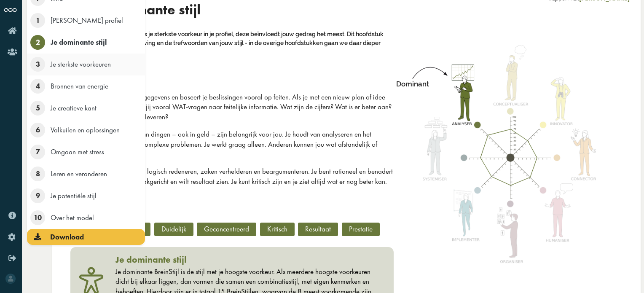  I want to click on span: Je potentiële stijl, so click(74, 196).